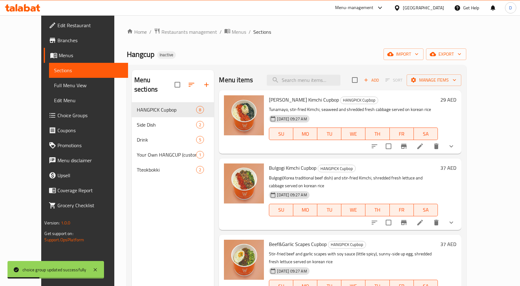 This screenshot has width=520, height=286. I want to click on input: search, so click(303, 80).